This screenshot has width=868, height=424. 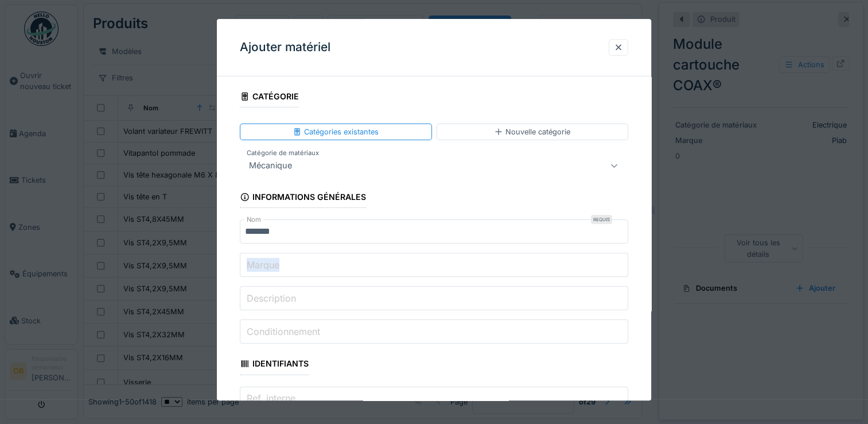 What do you see at coordinates (283, 153) in the screenshot?
I see `label: Catégorie de matériaux` at bounding box center [283, 153].